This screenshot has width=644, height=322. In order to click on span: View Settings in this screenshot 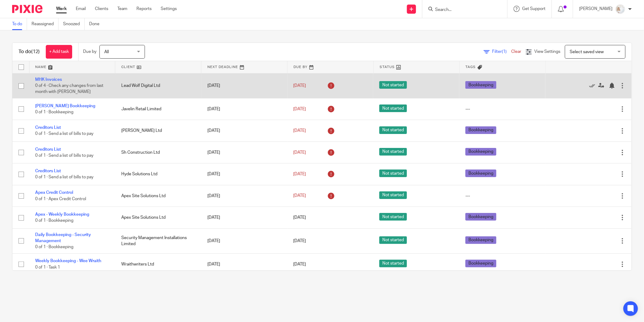, I will do `click(548, 52)`.